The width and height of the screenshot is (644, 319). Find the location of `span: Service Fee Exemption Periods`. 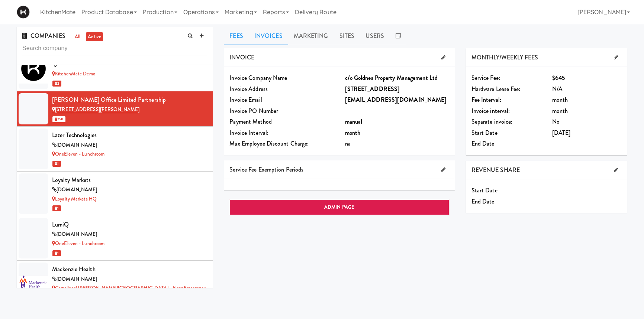

span: Service Fee Exemption Periods is located at coordinates (266, 169).